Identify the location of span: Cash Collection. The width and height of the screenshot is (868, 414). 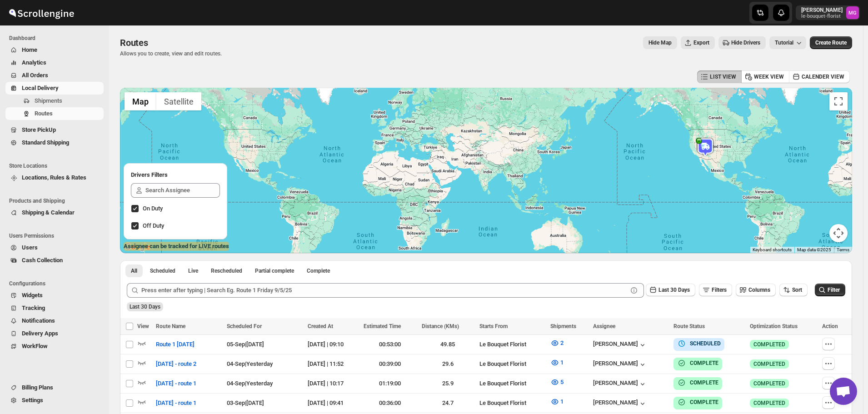
(42, 260).